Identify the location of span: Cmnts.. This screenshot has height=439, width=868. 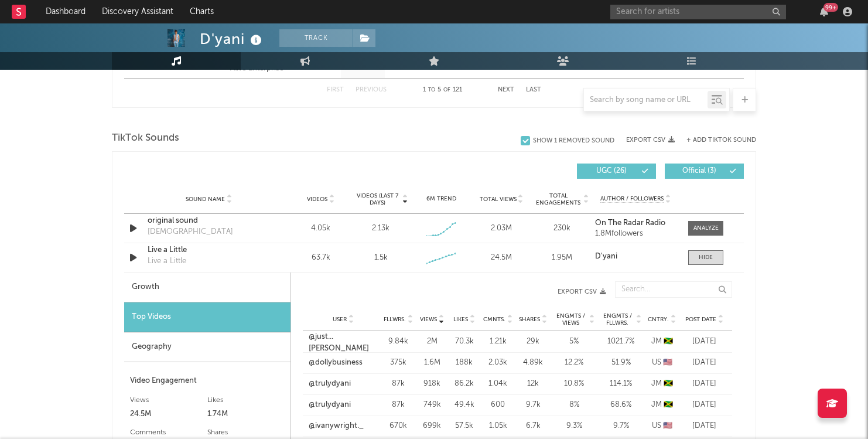
(494, 319).